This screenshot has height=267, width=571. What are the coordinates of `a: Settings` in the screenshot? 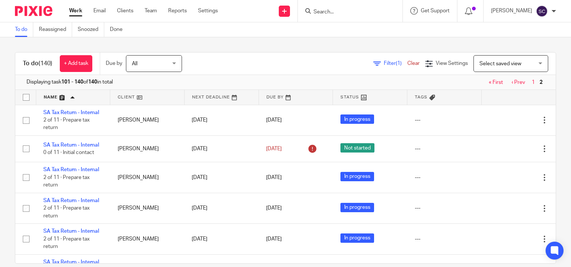 It's located at (208, 11).